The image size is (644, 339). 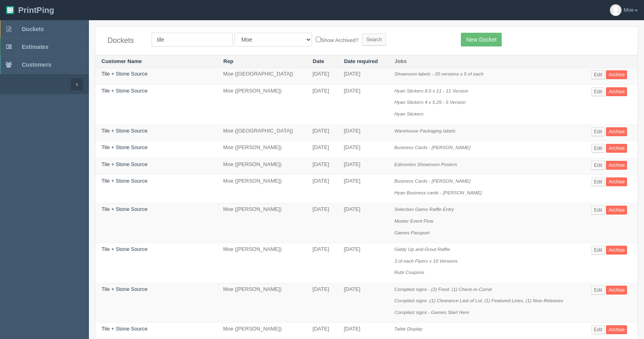 What do you see at coordinates (486, 61) in the screenshot?
I see `th: Jobs` at bounding box center [486, 61].